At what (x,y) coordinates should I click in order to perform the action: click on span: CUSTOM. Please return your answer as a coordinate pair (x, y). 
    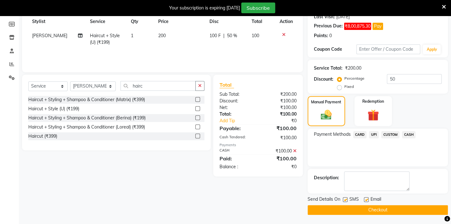
    Looking at the image, I should click on (391, 134).